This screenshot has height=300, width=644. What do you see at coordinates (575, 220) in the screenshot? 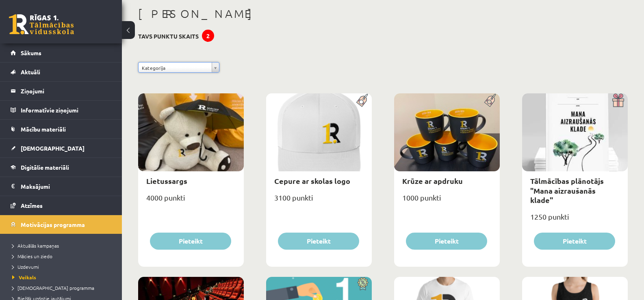
I see `div: 1250 punkti` at bounding box center [575, 220].